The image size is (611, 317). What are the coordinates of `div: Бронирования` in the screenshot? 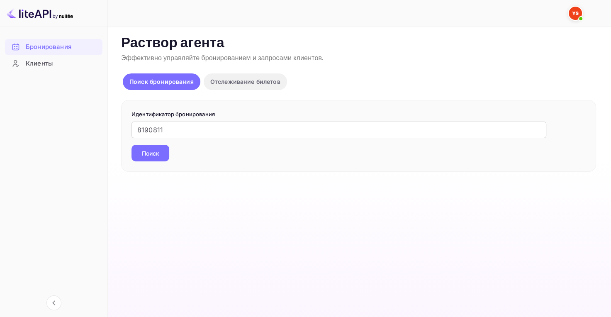 It's located at (54, 47).